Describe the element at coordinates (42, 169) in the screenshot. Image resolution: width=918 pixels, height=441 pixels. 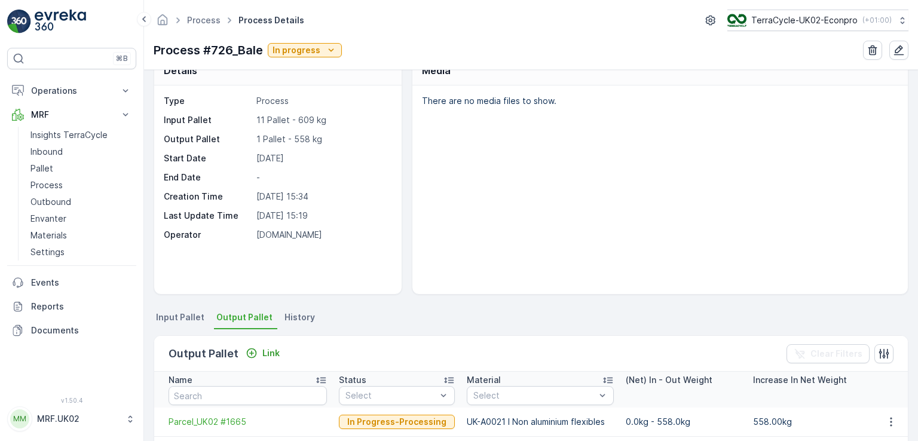
I see `p: Pallet` at that location.